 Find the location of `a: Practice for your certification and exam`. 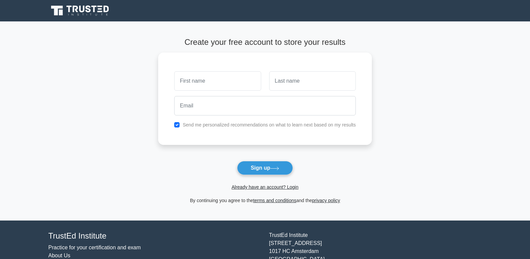

a: Practice for your certification and exam is located at coordinates (95, 247).